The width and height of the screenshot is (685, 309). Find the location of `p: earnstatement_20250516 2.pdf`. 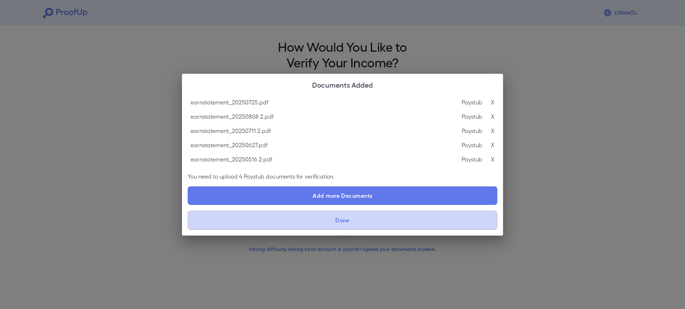

p: earnstatement_20250516 2.pdf is located at coordinates (231, 160).